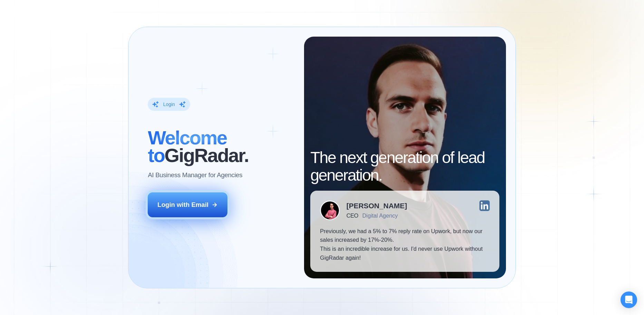 This screenshot has width=644, height=315. I want to click on div: CEO, so click(353, 216).